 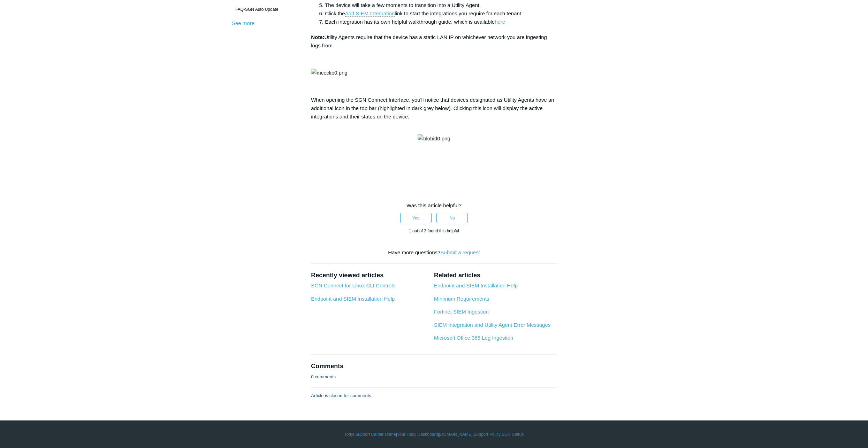 I want to click on a: Add SIEM Integration, so click(x=370, y=13).